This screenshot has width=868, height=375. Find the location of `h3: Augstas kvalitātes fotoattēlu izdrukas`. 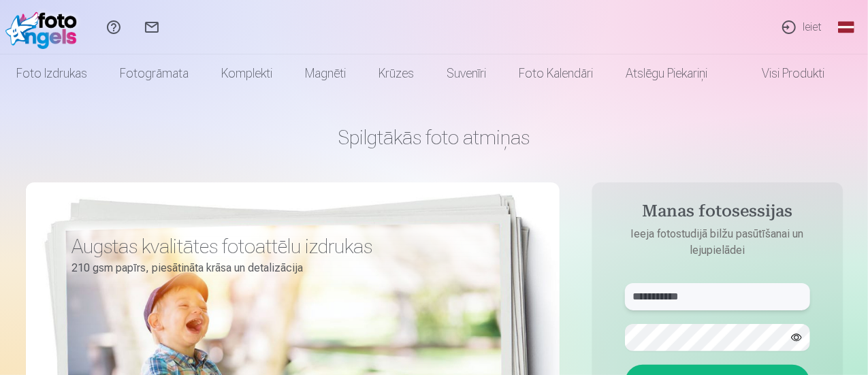

h3: Augstas kvalitātes fotoattēlu izdrukas is located at coordinates (279, 246).